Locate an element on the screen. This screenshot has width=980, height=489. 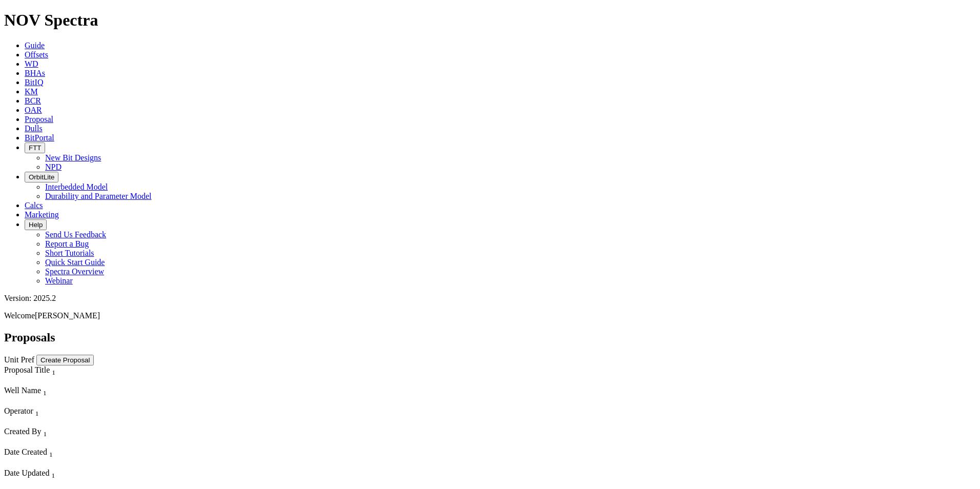
div: Date Created Sort None is located at coordinates (81, 453).